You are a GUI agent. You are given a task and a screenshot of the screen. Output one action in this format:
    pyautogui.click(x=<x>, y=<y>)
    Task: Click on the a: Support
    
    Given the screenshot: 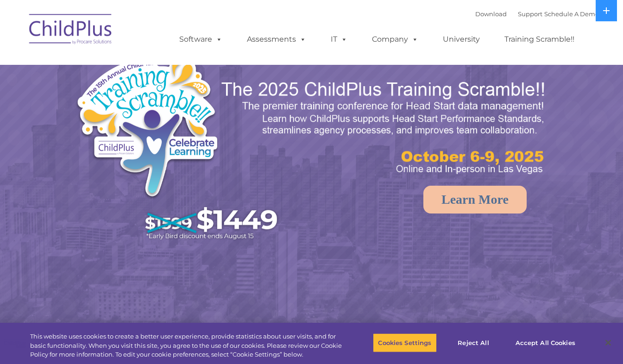 What is the action you would take?
    pyautogui.click(x=530, y=14)
    